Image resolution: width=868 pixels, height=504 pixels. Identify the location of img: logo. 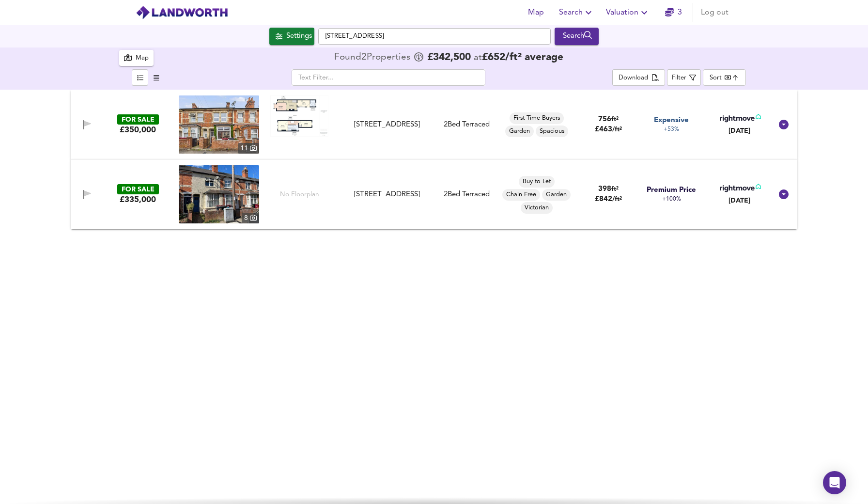
(182, 12).